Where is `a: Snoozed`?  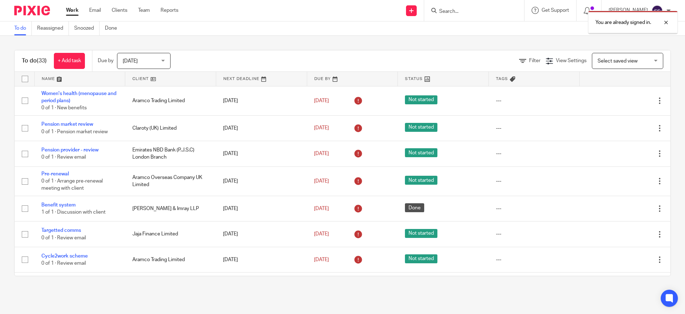
a: Snoozed is located at coordinates (87, 28).